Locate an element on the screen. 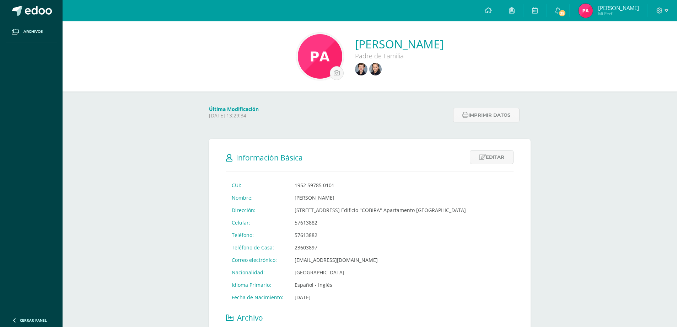 The image size is (677, 327). span: 39 is located at coordinates (562, 13).